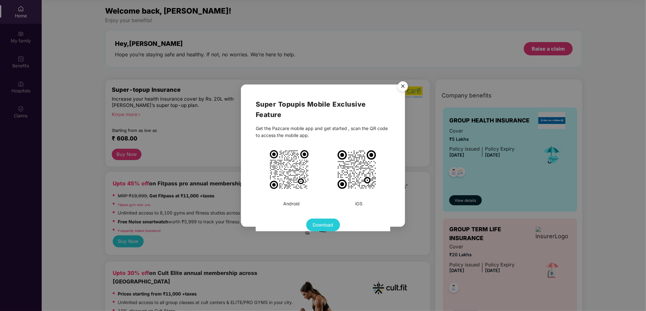  Describe the element at coordinates (323, 132) in the screenshot. I see `div: Get the Pazcare mobile app and get started , scan the QR code to access the mobile app.` at that location.